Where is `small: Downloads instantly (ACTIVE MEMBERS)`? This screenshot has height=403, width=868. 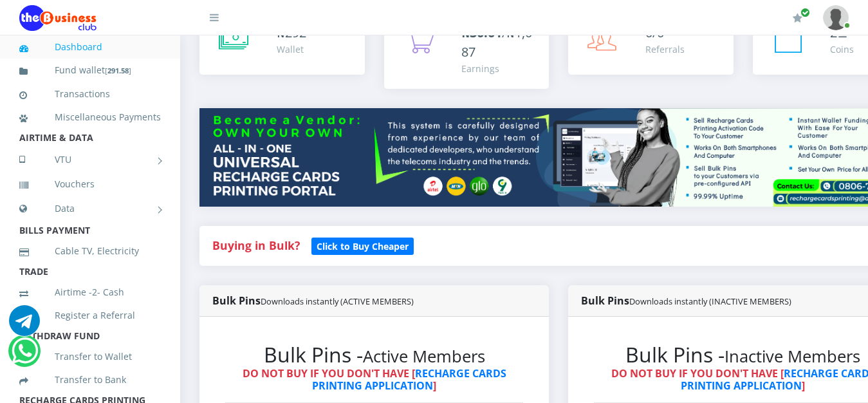
small: Downloads instantly (ACTIVE MEMBERS) is located at coordinates (337, 301).